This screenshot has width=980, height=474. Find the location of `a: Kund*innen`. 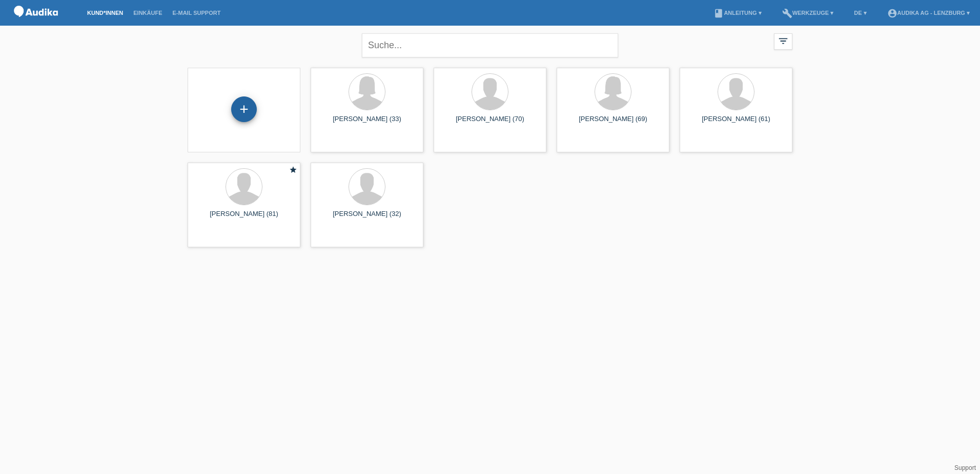

a: Kund*innen is located at coordinates (105, 13).